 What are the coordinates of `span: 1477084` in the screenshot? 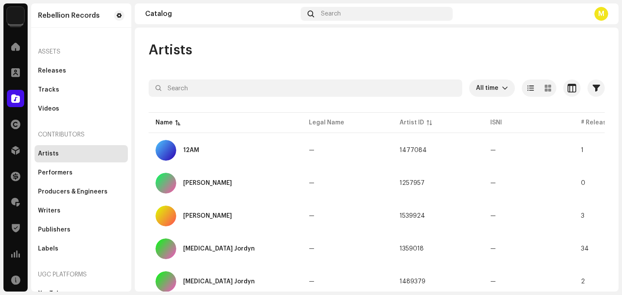 It's located at (413, 150).